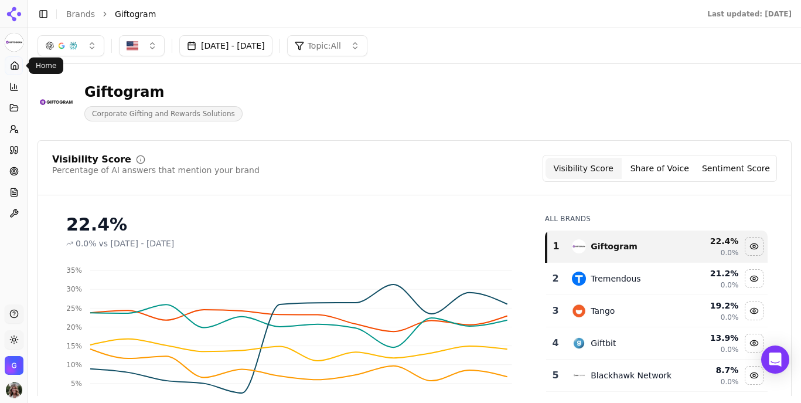 The image size is (801, 403). I want to click on tspan: 35%, so click(74, 270).